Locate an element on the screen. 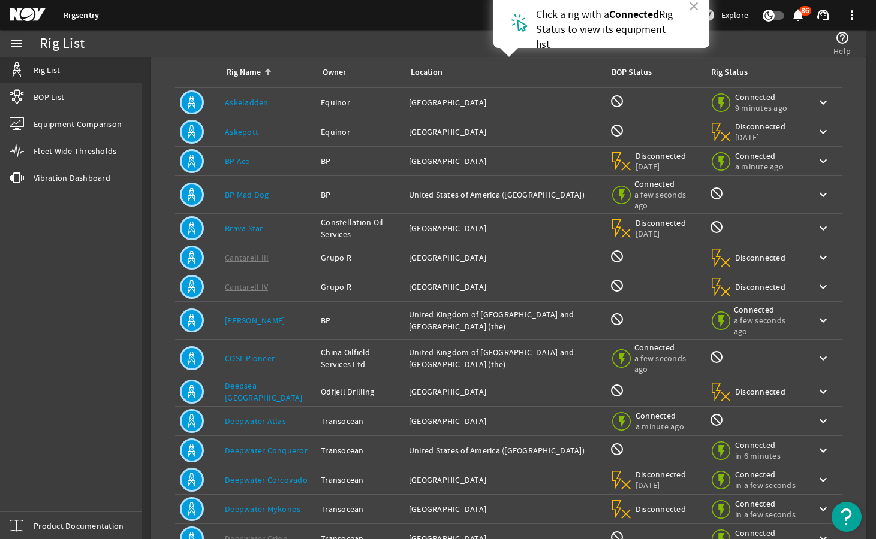 This screenshot has width=876, height=539. a: Deepwater Corcovado is located at coordinates (266, 480).